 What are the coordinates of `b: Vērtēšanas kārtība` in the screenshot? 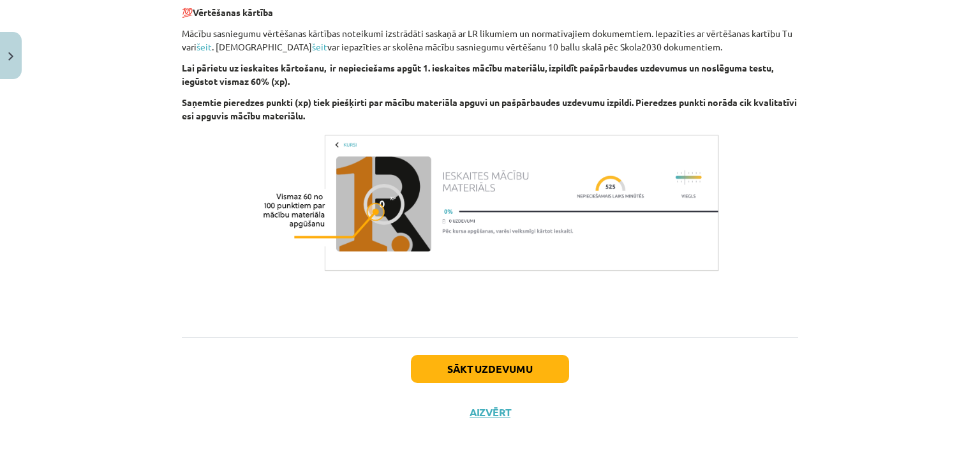 It's located at (232, 12).